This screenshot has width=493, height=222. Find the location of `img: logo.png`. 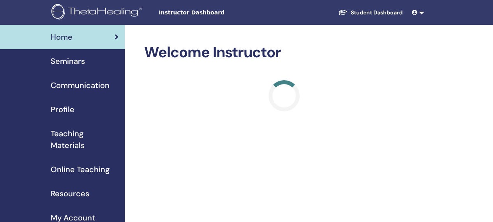

img: logo.png is located at coordinates (98, 12).